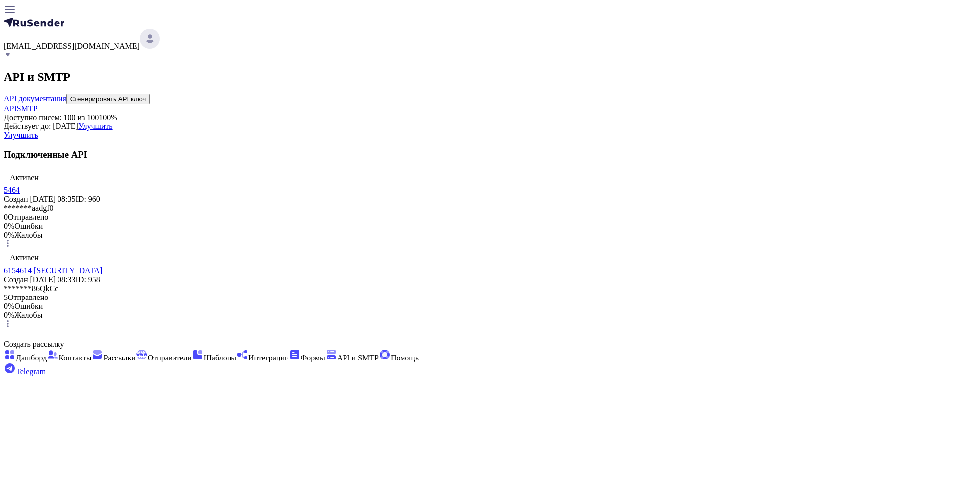 This screenshot has height=479, width=980. I want to click on span: Отправители, so click(170, 358).